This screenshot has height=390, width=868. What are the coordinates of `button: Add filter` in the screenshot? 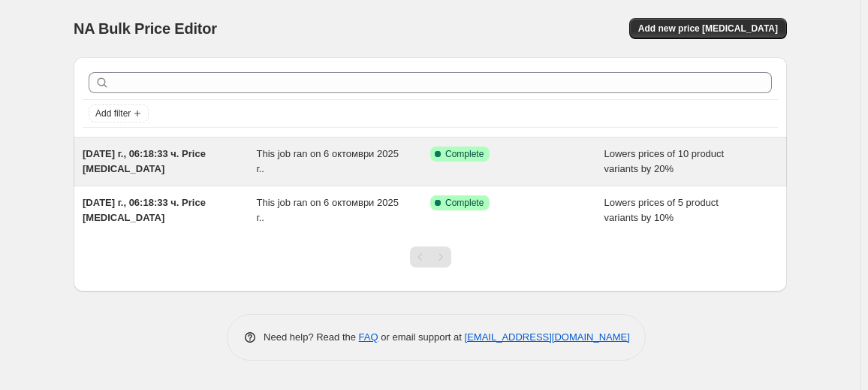 It's located at (119, 114).